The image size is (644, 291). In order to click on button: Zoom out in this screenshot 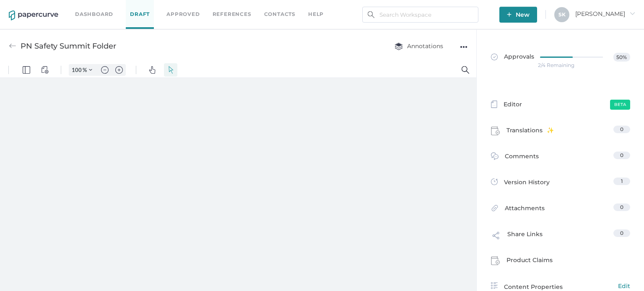, I will do `click(105, 8)`.